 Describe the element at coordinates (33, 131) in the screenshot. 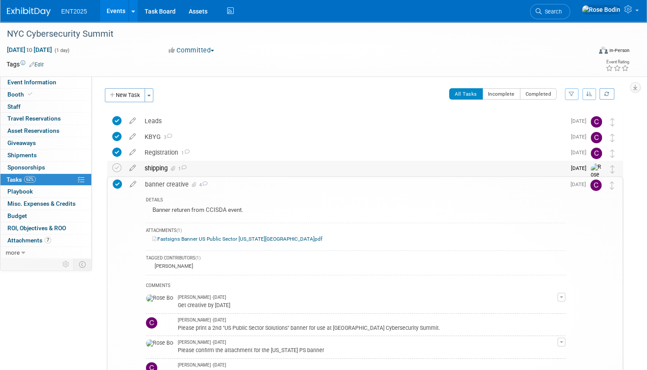

I see `span: Asset Reservations` at that location.